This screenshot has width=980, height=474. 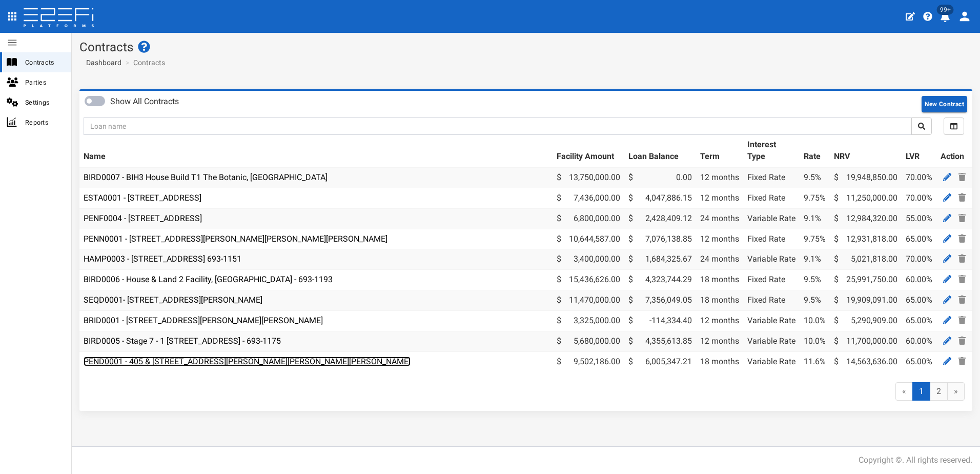 I want to click on td: 7,436,000.00, so click(x=589, y=198).